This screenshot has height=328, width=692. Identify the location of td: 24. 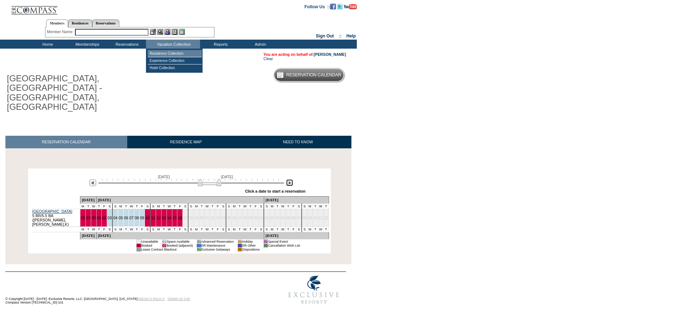
(223, 218).